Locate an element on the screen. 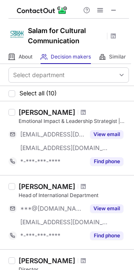  span: Decision makers is located at coordinates (71, 57).